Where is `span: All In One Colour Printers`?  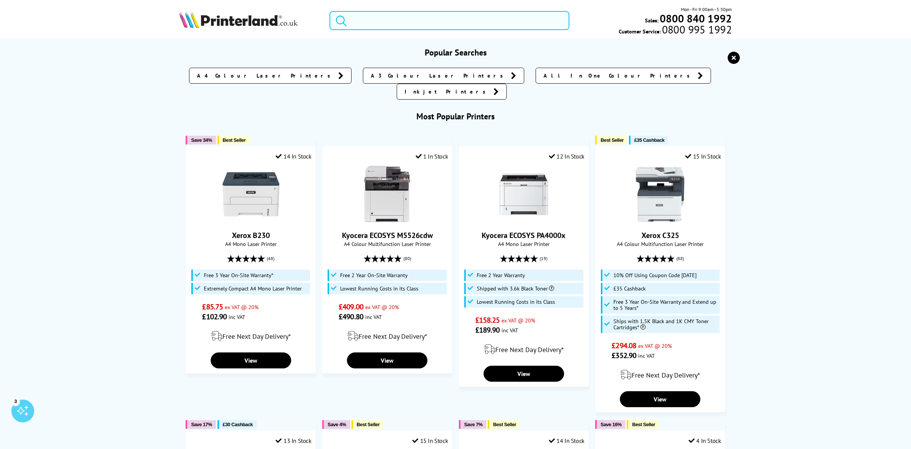
span: All In One Colour Printers is located at coordinates (619, 76).